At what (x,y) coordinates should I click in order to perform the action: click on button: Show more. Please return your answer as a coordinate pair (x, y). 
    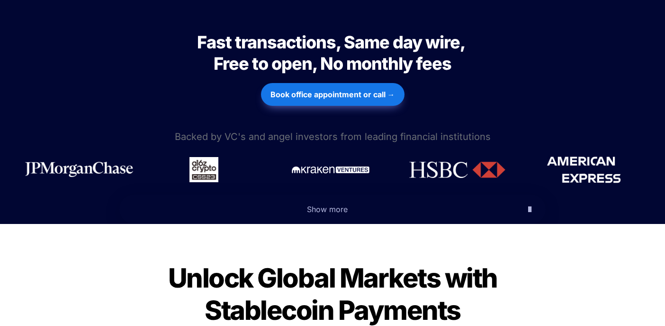
    Looking at the image, I should click on (333, 209).